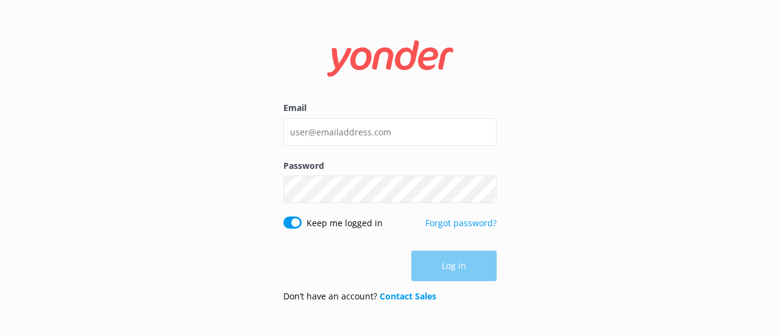 The width and height of the screenshot is (780, 336). What do you see at coordinates (461, 222) in the screenshot?
I see `a: Forgot password?` at bounding box center [461, 222].